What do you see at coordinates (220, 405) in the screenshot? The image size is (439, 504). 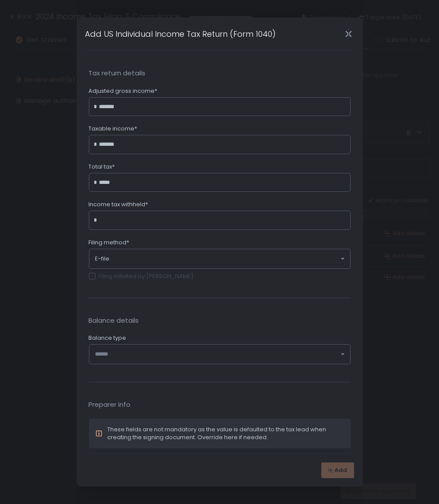 I see `span: Preparer info` at bounding box center [220, 405].